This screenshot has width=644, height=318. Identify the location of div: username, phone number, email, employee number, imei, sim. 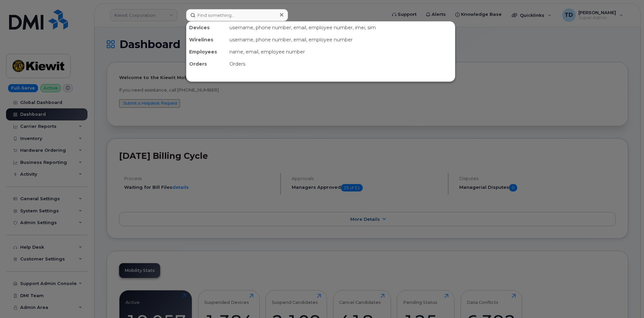
(341, 27).